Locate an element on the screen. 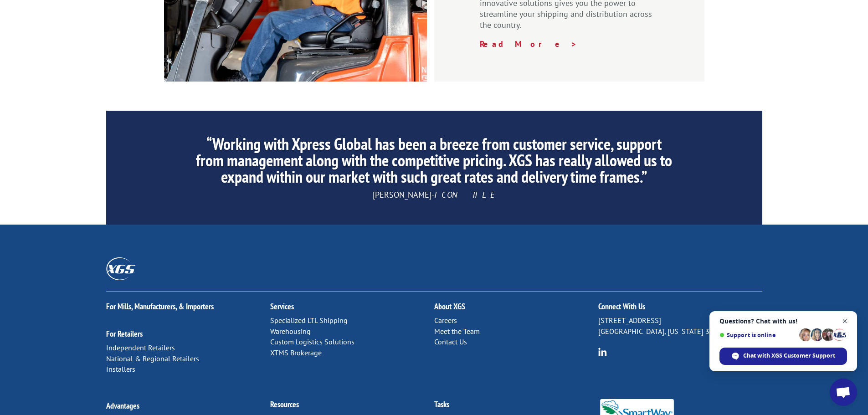 The width and height of the screenshot is (868, 415). span: Questions? Chat with us! is located at coordinates (783, 321).